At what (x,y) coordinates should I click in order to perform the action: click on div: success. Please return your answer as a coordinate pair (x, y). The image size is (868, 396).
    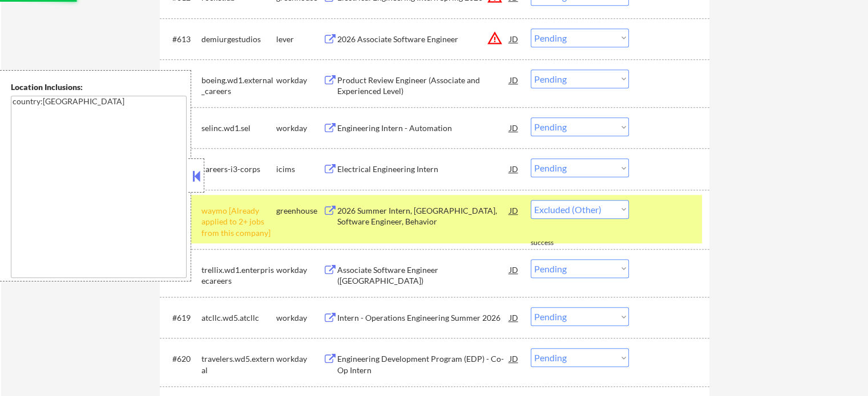
    Looking at the image, I should click on (554, 243).